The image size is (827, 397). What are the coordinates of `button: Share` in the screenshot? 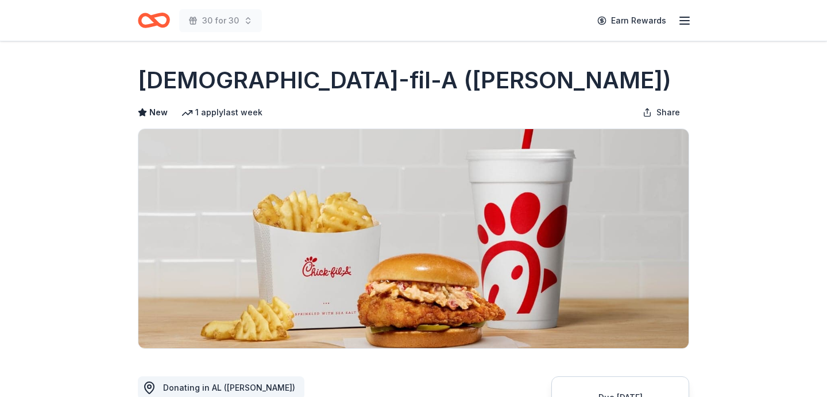 It's located at (661, 113).